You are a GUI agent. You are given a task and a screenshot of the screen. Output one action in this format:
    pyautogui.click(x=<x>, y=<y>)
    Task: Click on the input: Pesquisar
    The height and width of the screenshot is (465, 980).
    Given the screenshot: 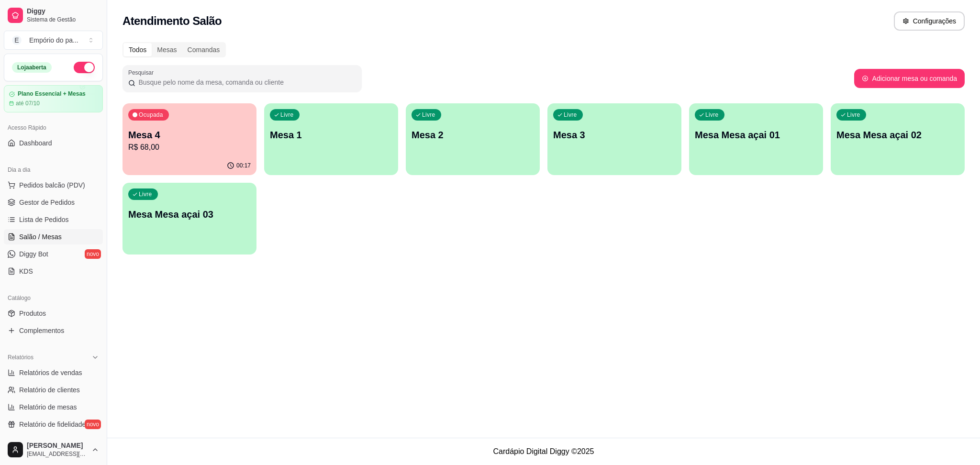 What is the action you would take?
    pyautogui.click(x=245, y=82)
    